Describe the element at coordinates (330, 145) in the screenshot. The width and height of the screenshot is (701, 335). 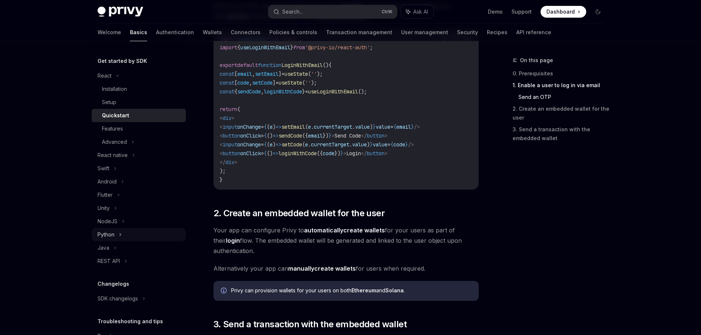
I see `span: currentTarget` at that location.